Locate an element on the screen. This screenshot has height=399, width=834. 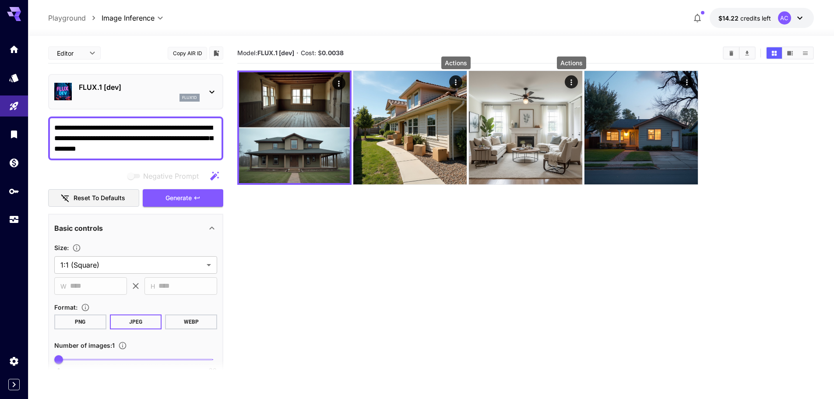
a: Playground is located at coordinates (67, 18).